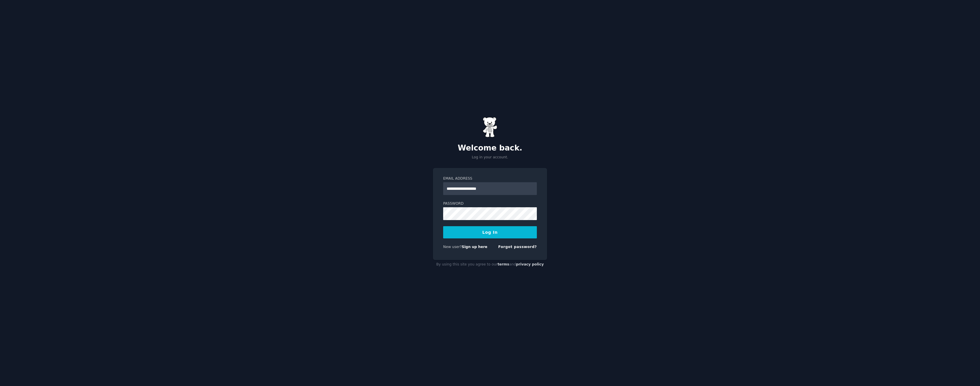  Describe the element at coordinates (452, 247) in the screenshot. I see `span: New user?` at that location.